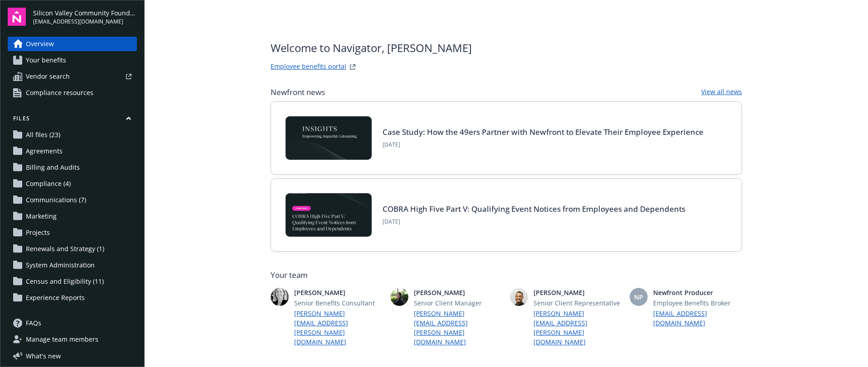  Describe the element at coordinates (62, 340) in the screenshot. I see `span: Manage team members` at that location.